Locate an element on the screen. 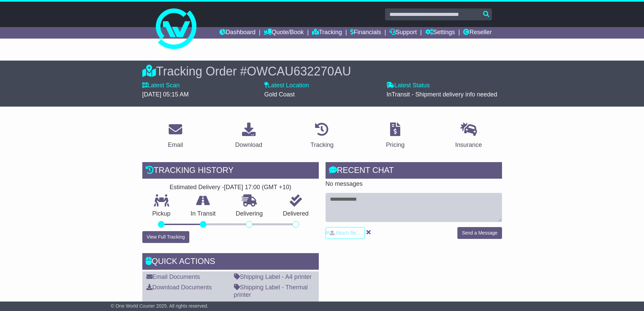  div: RECENT CHAT is located at coordinates (414, 171).